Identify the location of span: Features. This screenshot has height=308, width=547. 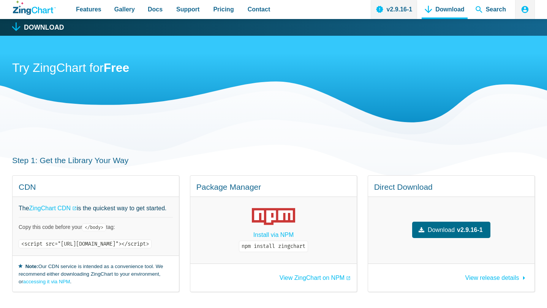
(89, 9).